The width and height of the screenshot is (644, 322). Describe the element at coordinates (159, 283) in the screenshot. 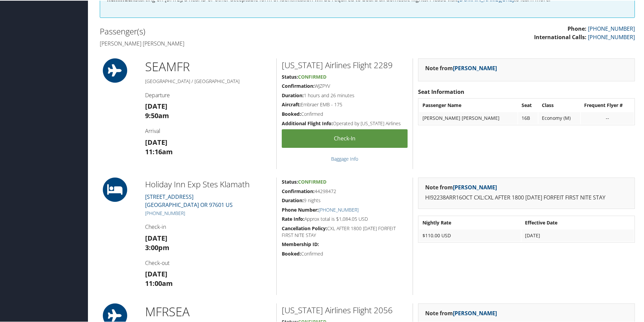

I see `strong: 11:00am` at that location.